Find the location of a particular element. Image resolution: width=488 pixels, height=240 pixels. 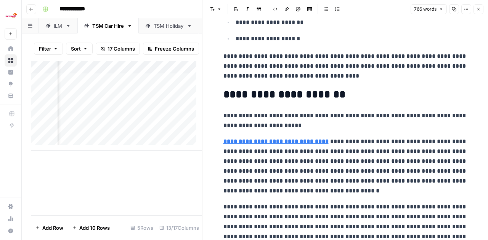

a: Browse is located at coordinates (11, 61).